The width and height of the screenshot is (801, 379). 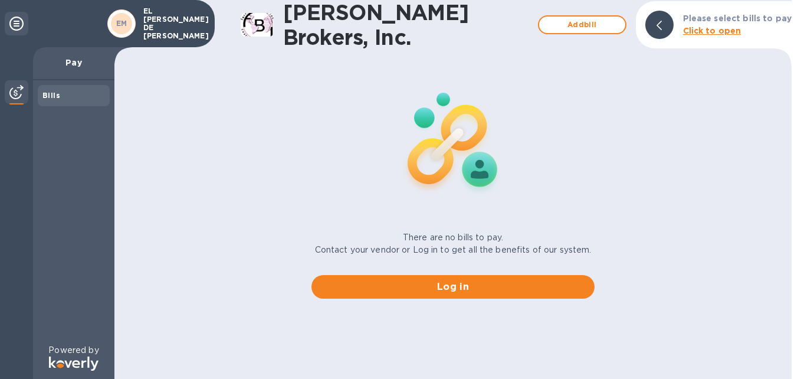 I want to click on b: EM, so click(x=122, y=23).